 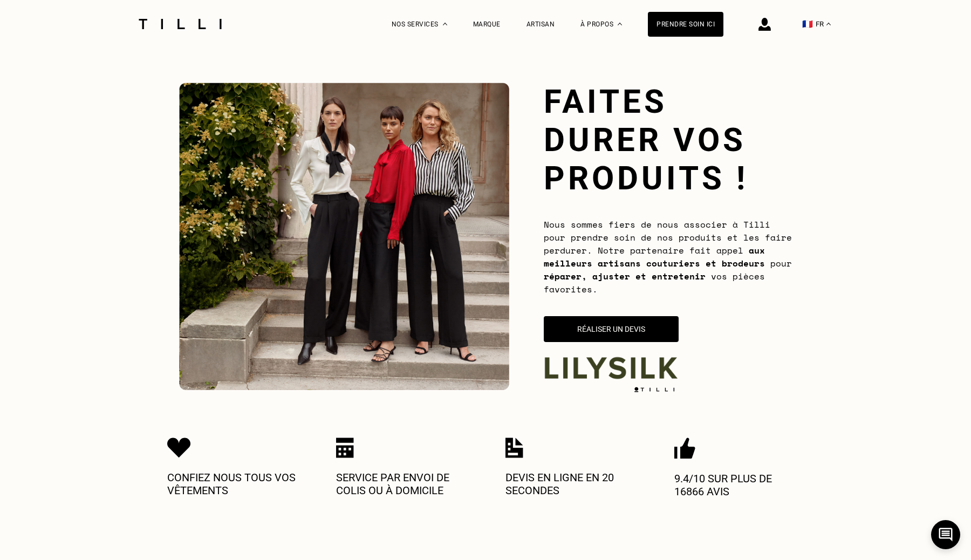 I want to click on button: Réaliser un devis, so click(x=611, y=329).